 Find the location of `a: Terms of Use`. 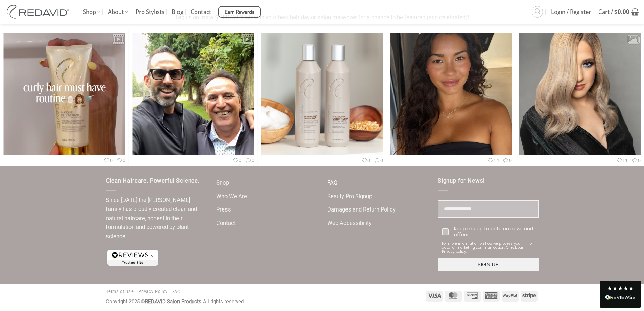

a: Terms of Use is located at coordinates (120, 291).